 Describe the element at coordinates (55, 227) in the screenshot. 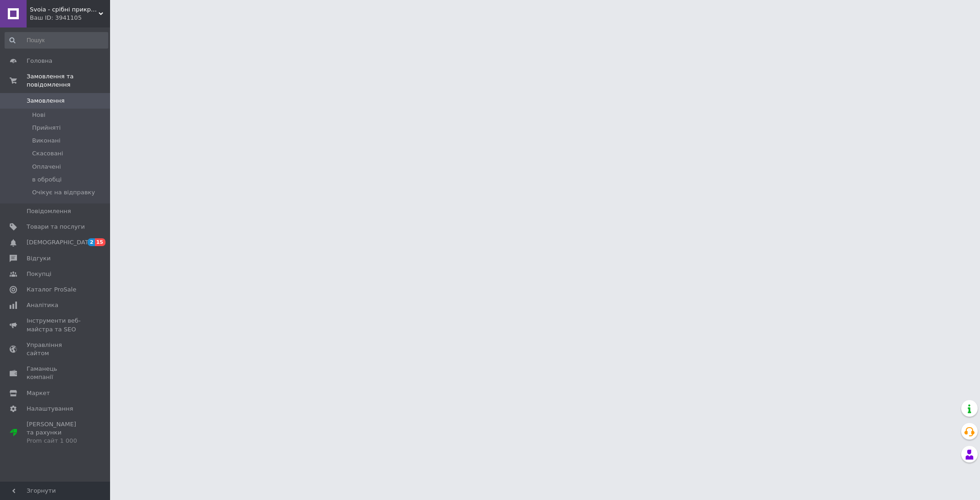

I see `span: Товари та послуги` at that location.